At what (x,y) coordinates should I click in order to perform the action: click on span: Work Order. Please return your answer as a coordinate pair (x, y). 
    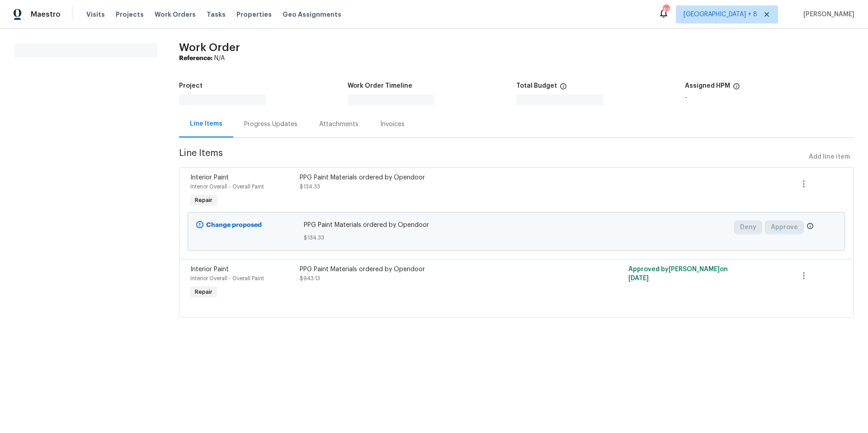
    Looking at the image, I should click on (209, 47).